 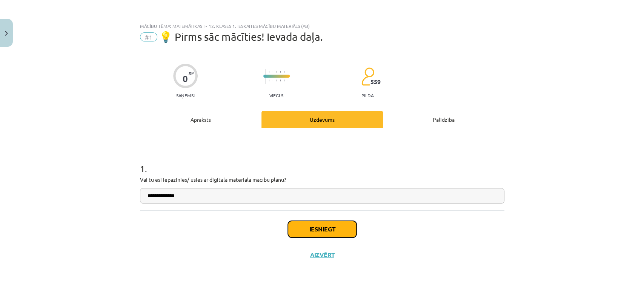 What do you see at coordinates (185, 79) in the screenshot?
I see `div: 0` at bounding box center [185, 79].